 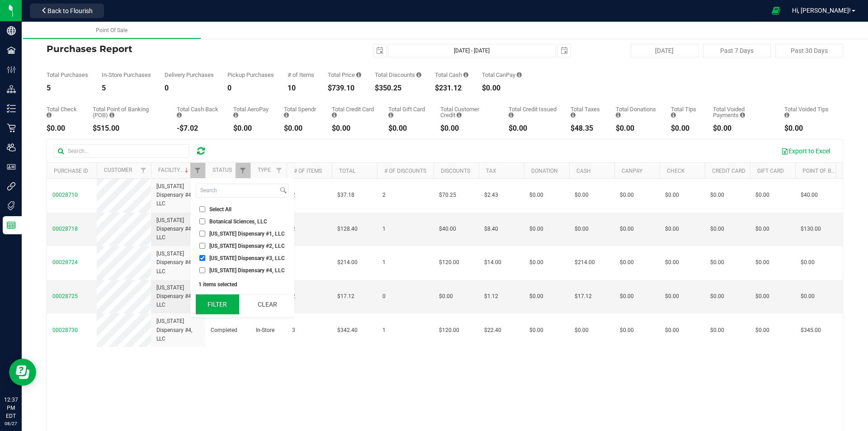 I want to click on inline-svg: Facilities, so click(x=11, y=50).